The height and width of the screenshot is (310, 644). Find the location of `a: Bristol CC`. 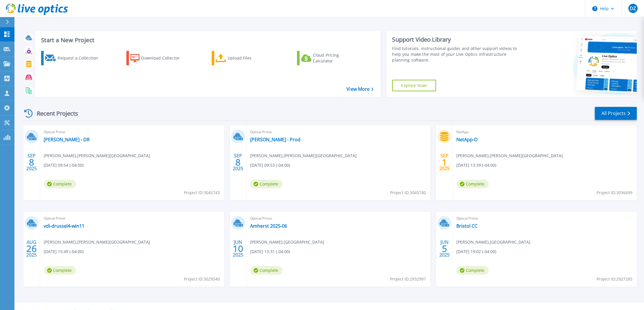

a: Bristol CC is located at coordinates (467, 226).